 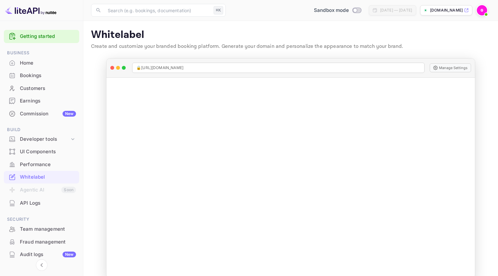 I want to click on a: Getting started, so click(x=48, y=36).